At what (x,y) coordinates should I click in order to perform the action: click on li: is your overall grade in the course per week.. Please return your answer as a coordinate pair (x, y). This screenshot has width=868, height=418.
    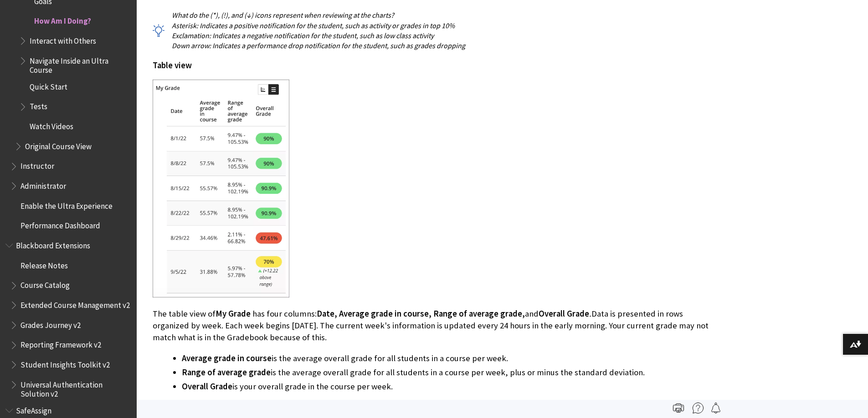
    Looking at the image, I should click on (450, 387).